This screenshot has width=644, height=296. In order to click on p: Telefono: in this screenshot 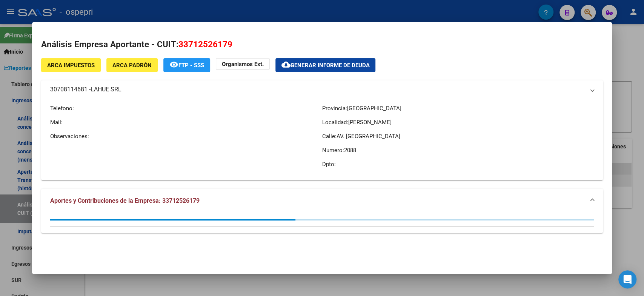, I will do `click(186, 108)`.